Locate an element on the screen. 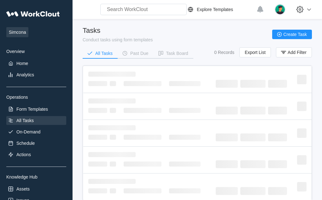 The image size is (322, 200). button: Past Due is located at coordinates (135, 53).